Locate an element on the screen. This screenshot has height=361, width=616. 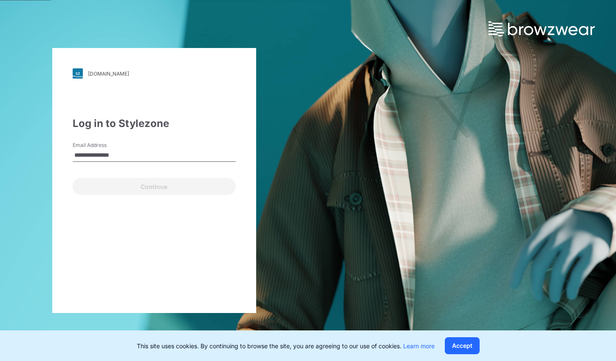
img: browzwear-logo.73288ffb.svg is located at coordinates (542, 29).